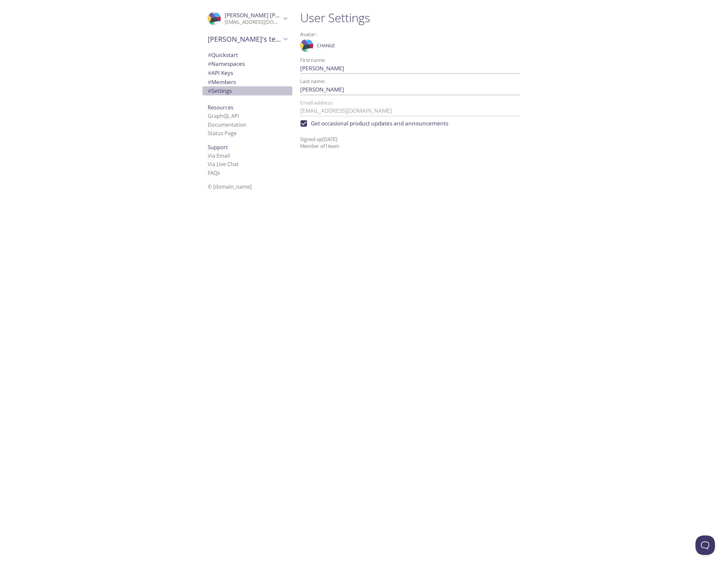  I want to click on span: Resources, so click(220, 108).